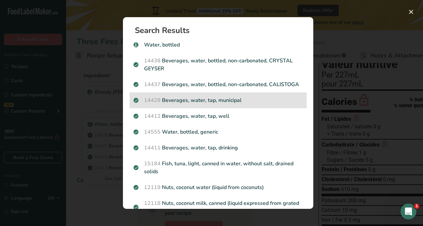 This screenshot has width=423, height=226. Describe the element at coordinates (218, 100) in the screenshot. I see `p: Beverages, water, tap, municipal` at that location.